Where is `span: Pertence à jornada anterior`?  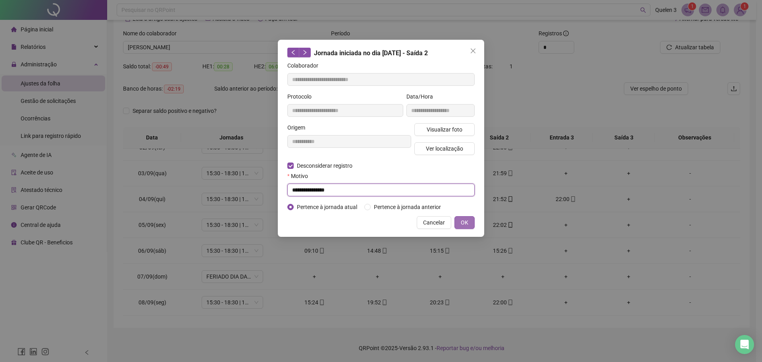
span: Pertence à jornada anterior is located at coordinates (407, 207).